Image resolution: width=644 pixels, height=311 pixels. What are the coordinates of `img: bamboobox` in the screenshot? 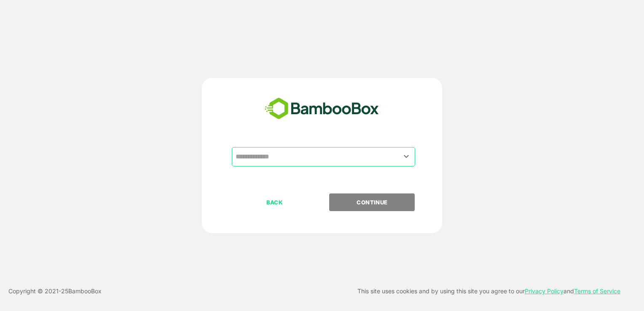 It's located at (322, 109).